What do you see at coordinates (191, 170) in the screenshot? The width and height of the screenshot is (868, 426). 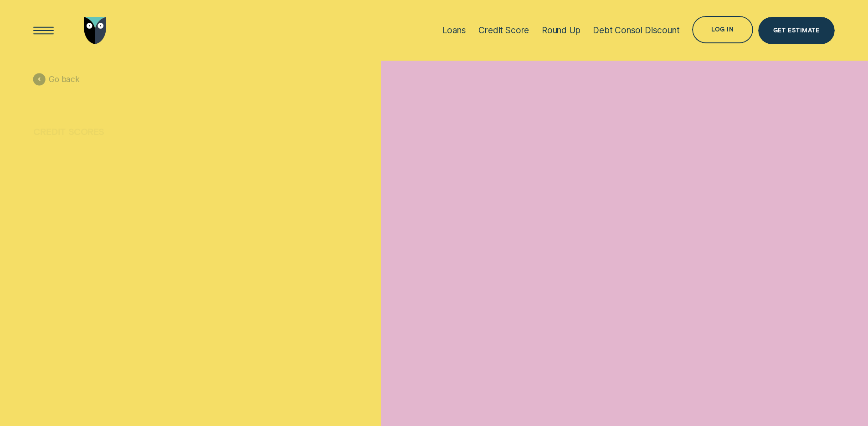 I see `div: Combat` at bounding box center [191, 170].